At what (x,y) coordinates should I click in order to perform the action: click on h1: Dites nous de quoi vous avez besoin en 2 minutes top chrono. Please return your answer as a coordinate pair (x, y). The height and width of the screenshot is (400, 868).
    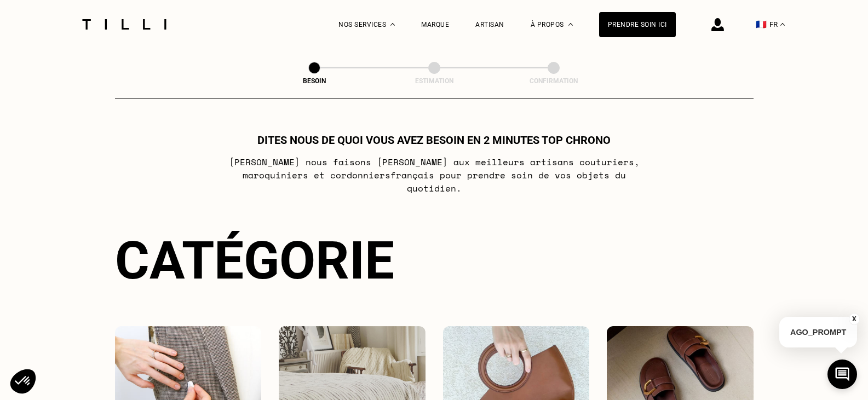
    Looking at the image, I should click on (434, 140).